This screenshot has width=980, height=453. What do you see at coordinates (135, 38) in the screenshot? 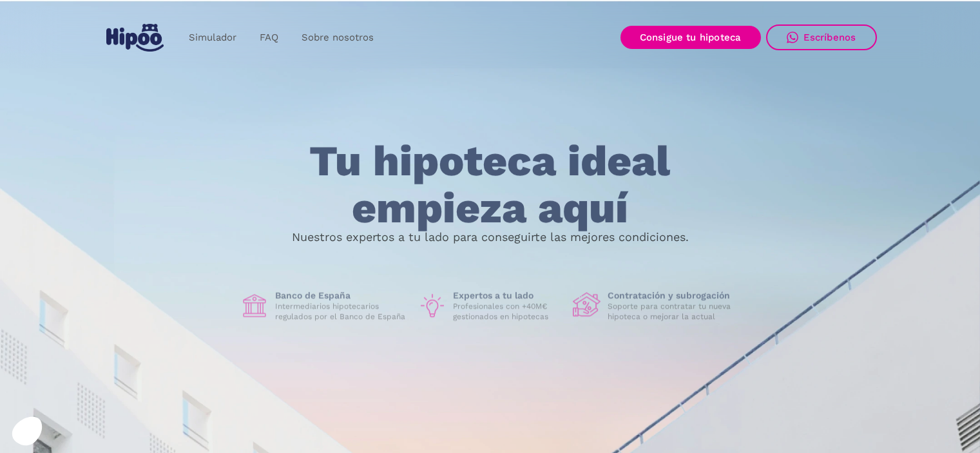
I see `a: home` at bounding box center [135, 38].